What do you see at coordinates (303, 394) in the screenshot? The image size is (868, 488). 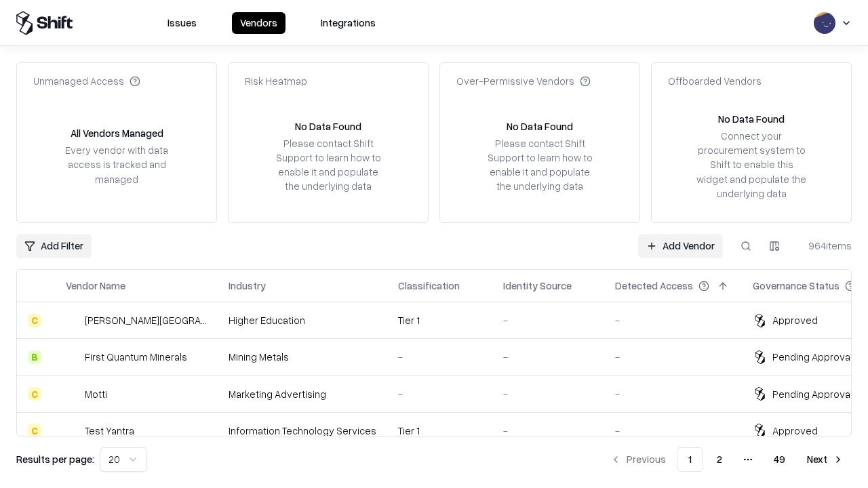 I see `div: Marketing Advertising` at bounding box center [303, 394].